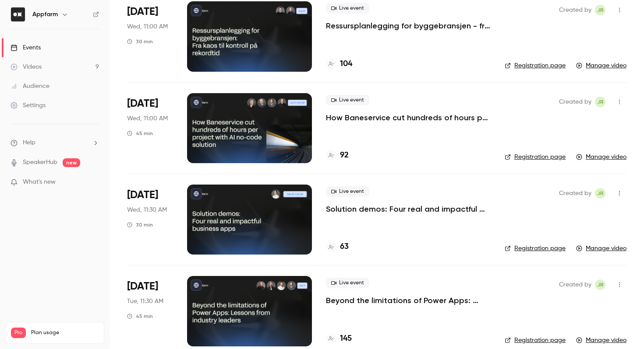 The width and height of the screenshot is (644, 349). What do you see at coordinates (28, 106) in the screenshot?
I see `div: Settings` at bounding box center [28, 106].